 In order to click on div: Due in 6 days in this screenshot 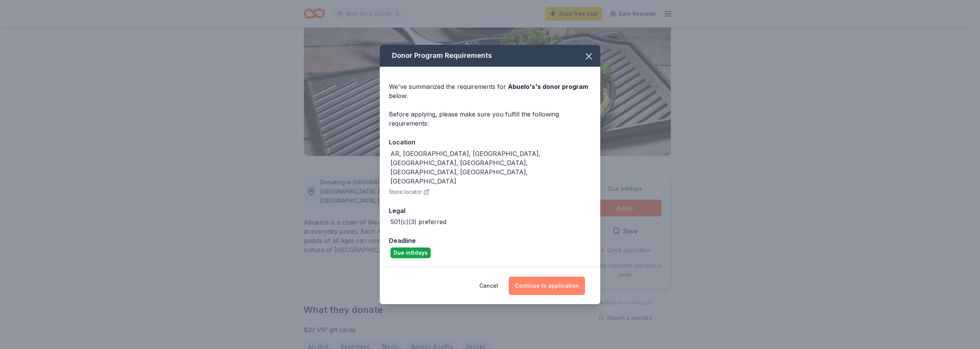, I will do `click(410, 253)`.